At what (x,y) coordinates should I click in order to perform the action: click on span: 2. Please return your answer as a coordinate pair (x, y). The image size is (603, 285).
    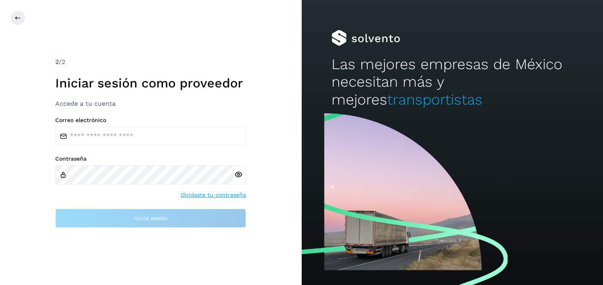
    Looking at the image, I should click on (57, 62).